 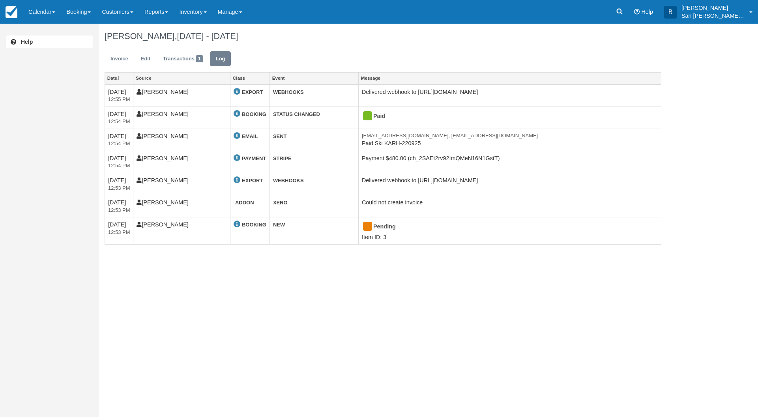 What do you see at coordinates (183, 59) in the screenshot?
I see `a: Transactions1` at bounding box center [183, 59].